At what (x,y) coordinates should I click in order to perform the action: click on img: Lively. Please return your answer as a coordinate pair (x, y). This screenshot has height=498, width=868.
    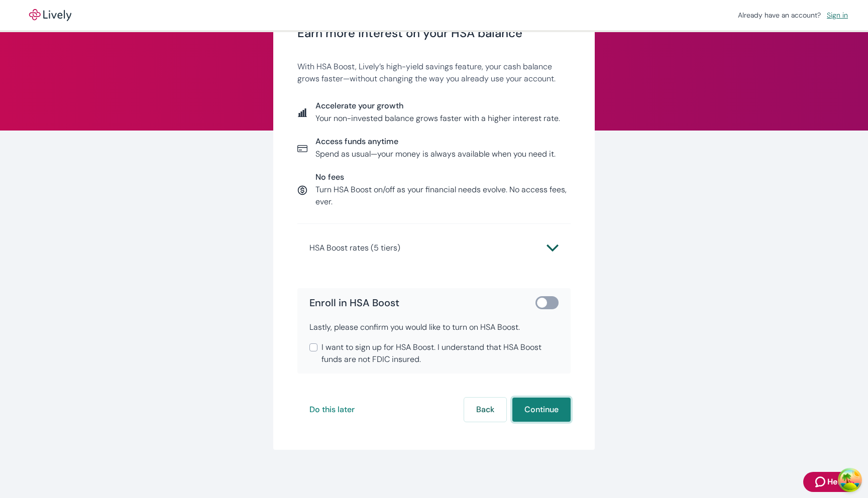
    Looking at the image, I should click on (50, 15).